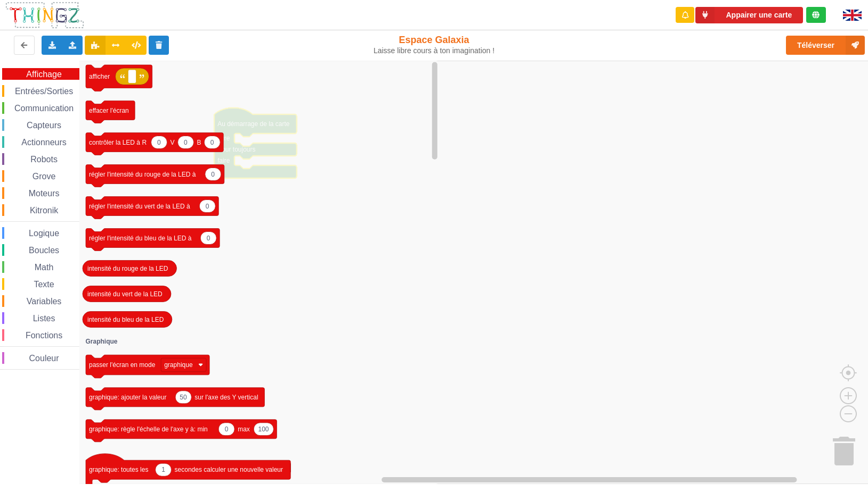 This screenshot has width=868, height=492. I want to click on span: Variables, so click(44, 301).